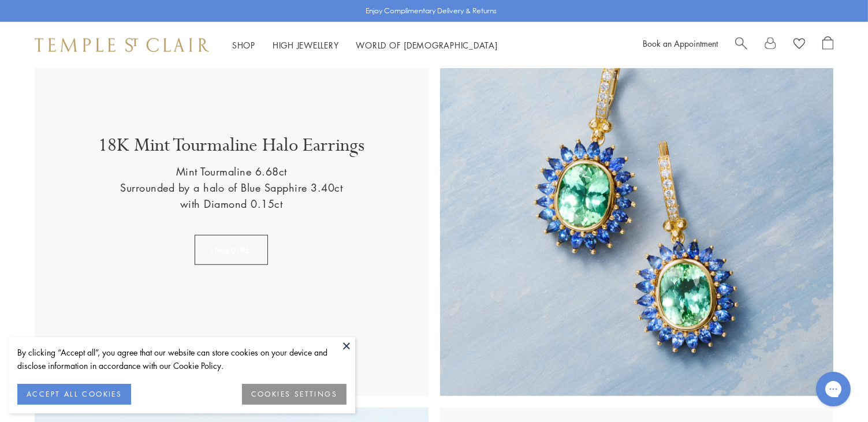 The image size is (868, 422). I want to click on a: View Wishlist, so click(799, 45).